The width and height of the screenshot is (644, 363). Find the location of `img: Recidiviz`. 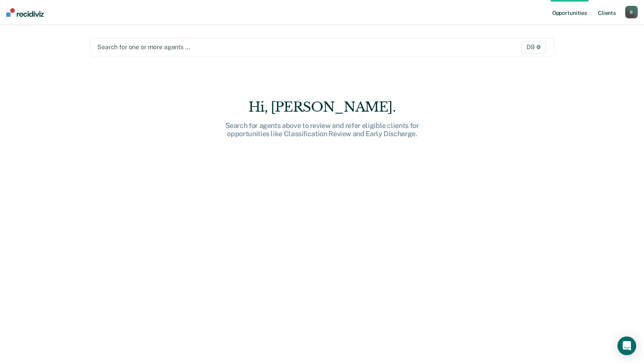

img: Recidiviz is located at coordinates (25, 13).